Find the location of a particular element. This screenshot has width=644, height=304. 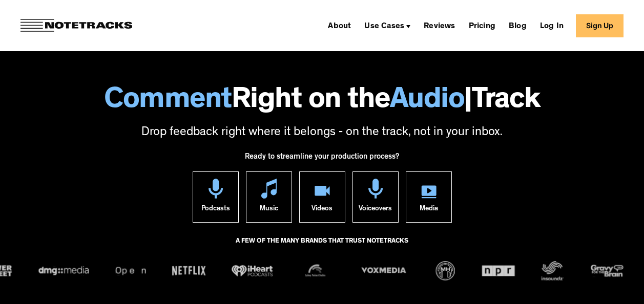

a: Blog is located at coordinates (518, 26).